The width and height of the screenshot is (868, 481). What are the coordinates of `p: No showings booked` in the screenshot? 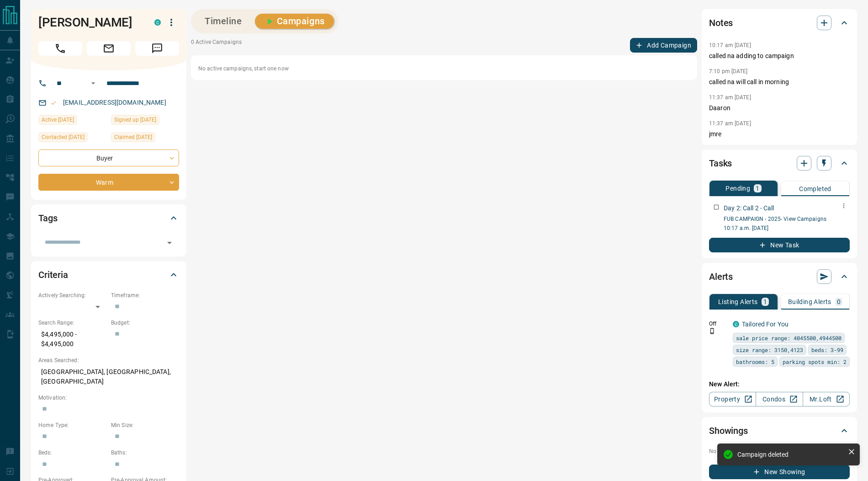 It's located at (780, 451).